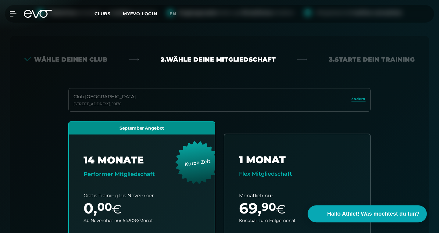 This screenshot has height=233, width=439. I want to click on span: ändern, so click(358, 99).